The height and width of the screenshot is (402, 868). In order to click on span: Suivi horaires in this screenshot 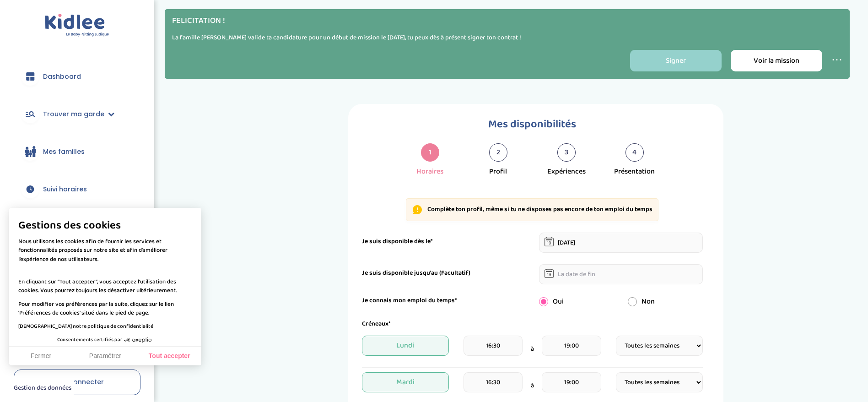, I will do `click(65, 189)`.